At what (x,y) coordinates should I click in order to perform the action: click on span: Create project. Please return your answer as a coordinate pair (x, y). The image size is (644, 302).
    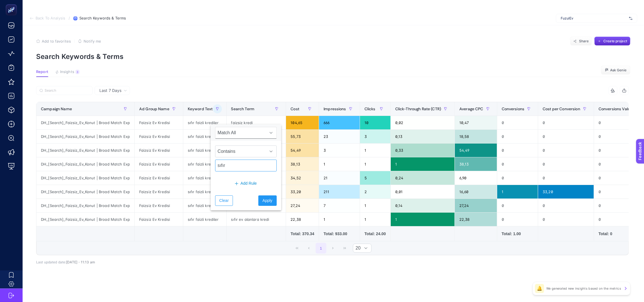
    Looking at the image, I should click on (615, 41).